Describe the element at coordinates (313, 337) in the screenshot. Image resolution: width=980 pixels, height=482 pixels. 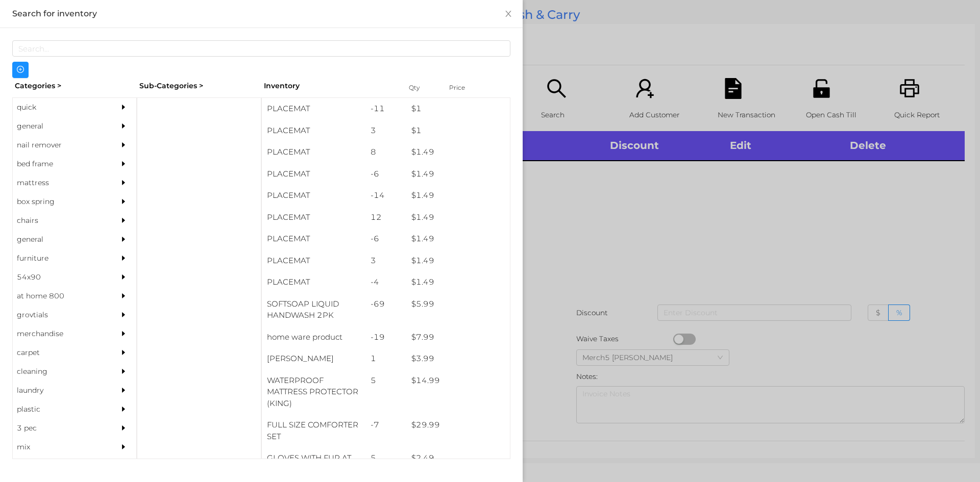
I see `div: home ware product` at that location.